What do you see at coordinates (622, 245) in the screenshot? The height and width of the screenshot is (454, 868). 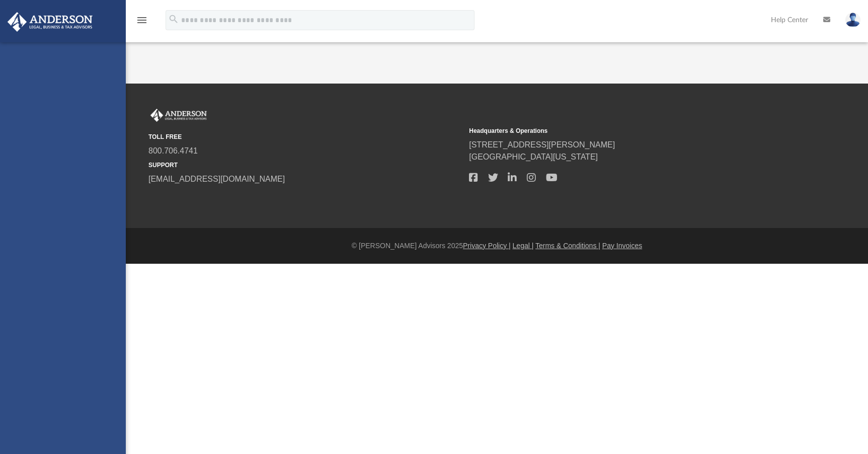 I see `a: Pay Invoices` at bounding box center [622, 245].